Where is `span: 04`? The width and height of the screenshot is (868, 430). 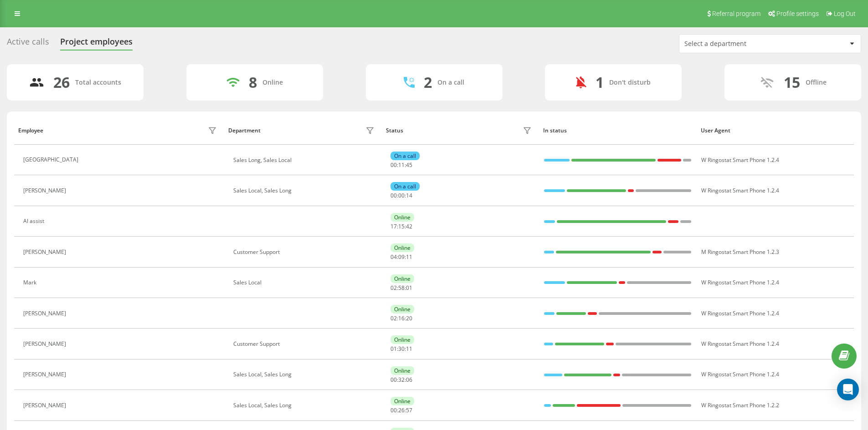 span: 04 is located at coordinates (393, 257).